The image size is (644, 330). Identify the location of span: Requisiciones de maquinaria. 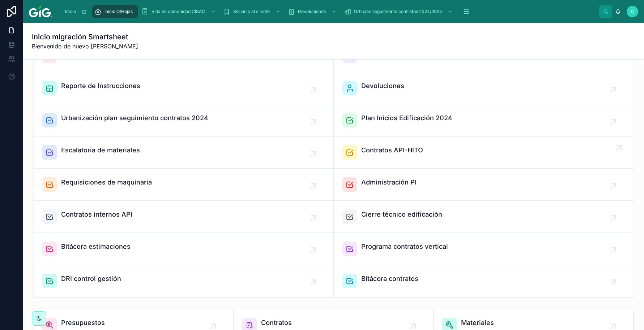
(106, 182).